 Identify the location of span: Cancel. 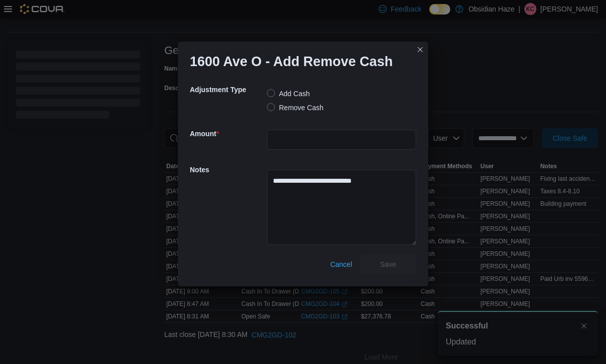
(341, 265).